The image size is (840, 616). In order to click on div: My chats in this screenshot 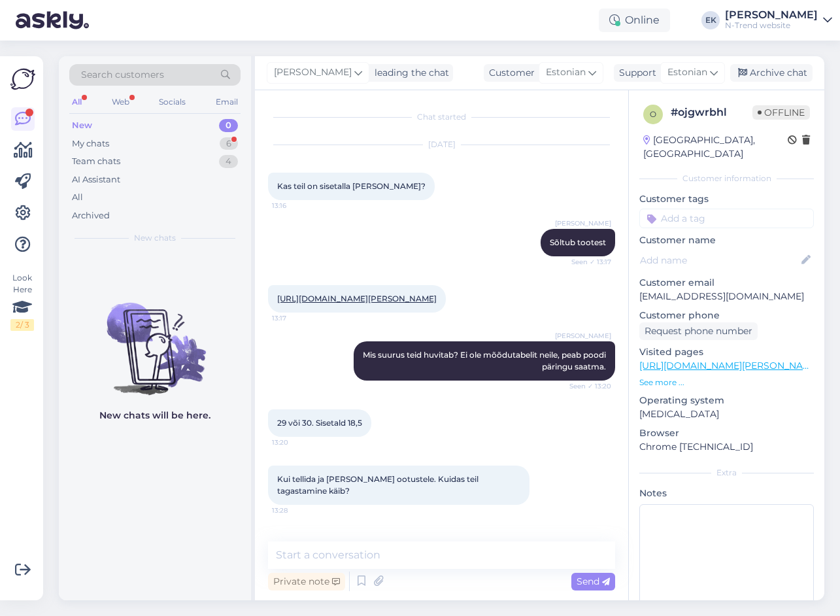, I will do `click(90, 144)`.